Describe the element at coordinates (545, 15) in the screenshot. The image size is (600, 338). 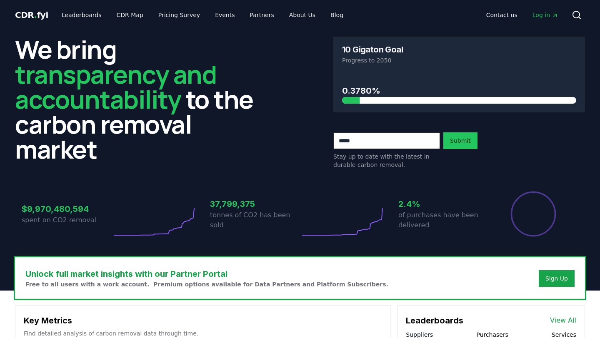
I see `span: Log in` at that location.